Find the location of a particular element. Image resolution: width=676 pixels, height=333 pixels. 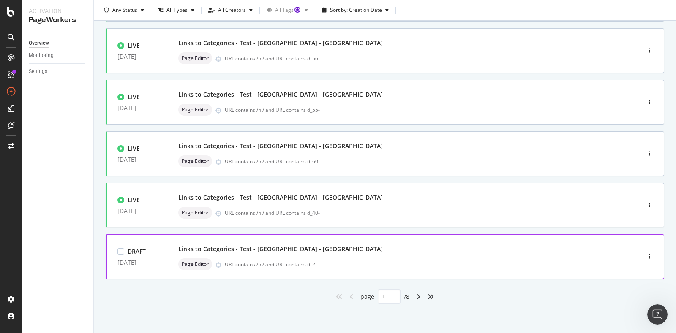

div: angles-left is located at coordinates (339, 297).